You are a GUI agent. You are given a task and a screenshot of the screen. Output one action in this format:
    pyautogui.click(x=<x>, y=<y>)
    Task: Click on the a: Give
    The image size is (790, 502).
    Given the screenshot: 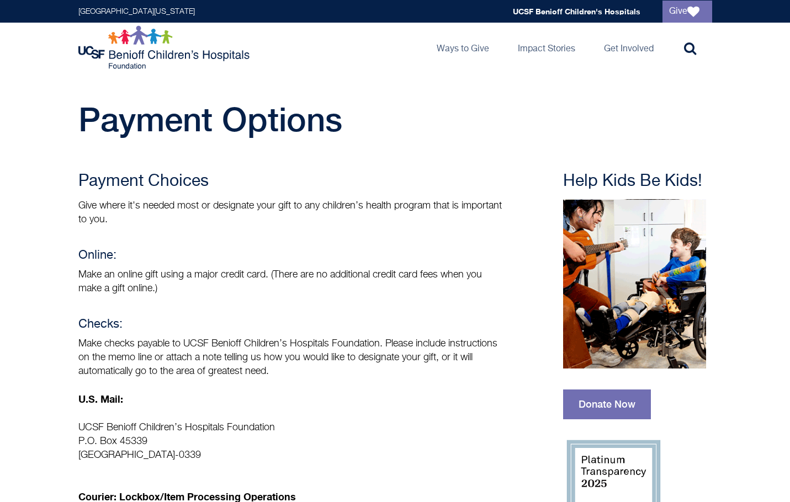 What is the action you would take?
    pyautogui.click(x=687, y=12)
    